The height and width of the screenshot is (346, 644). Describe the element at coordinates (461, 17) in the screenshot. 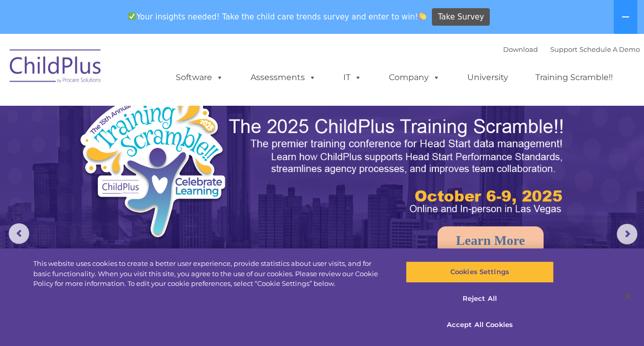

I see `span: Take Survey` at that location.